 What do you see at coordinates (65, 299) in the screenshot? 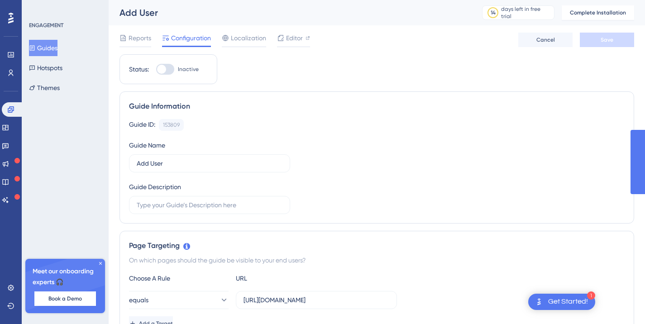
I see `button: Book a Demo` at bounding box center [65, 299].